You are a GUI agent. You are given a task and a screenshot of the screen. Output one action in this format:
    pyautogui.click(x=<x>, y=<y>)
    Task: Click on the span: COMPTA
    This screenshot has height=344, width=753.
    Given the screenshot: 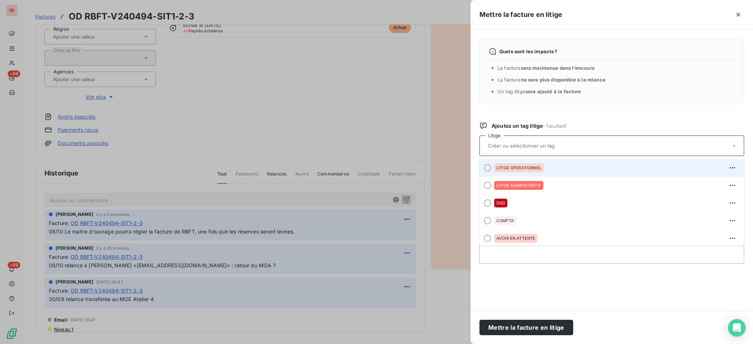 What is the action you would take?
    pyautogui.click(x=505, y=221)
    